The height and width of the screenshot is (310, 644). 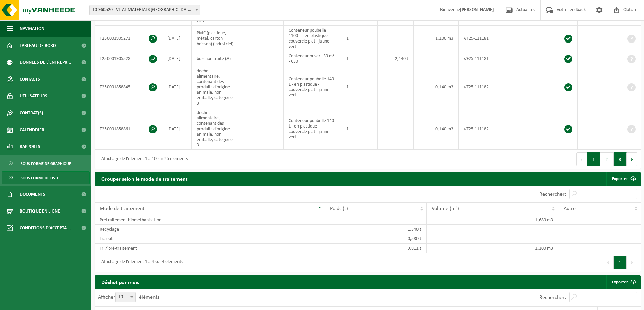 I want to click on a: Sous forme de liste, so click(x=45, y=178).